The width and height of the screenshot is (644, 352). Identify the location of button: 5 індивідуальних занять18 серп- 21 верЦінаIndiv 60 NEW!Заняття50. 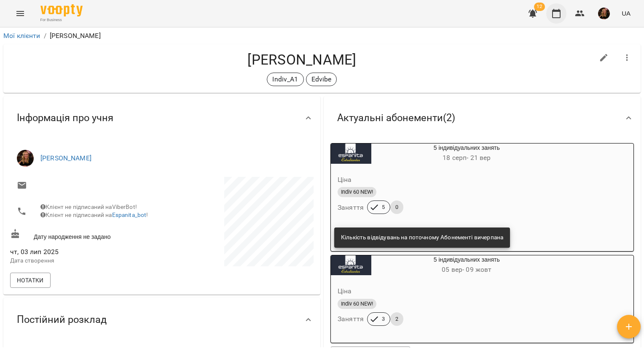
(446, 184).